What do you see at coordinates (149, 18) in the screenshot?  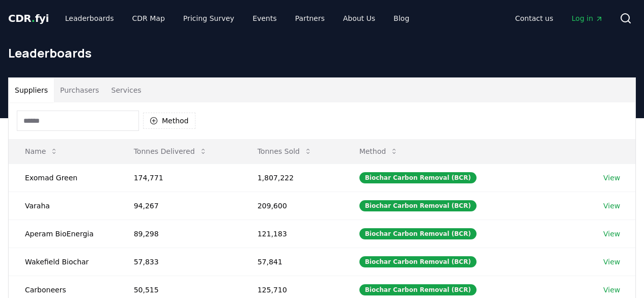 I see `a: CDR Map` at bounding box center [149, 18].